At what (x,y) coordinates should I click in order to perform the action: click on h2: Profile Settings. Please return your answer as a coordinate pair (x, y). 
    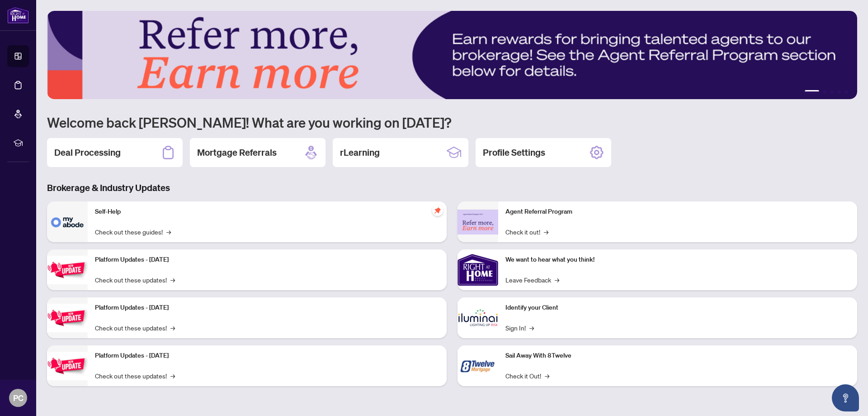
    Looking at the image, I should click on (514, 153).